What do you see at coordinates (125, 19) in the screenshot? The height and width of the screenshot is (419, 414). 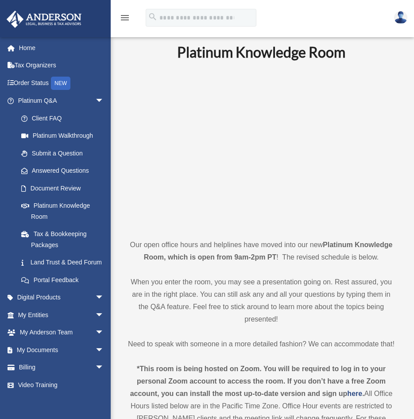 I see `a: menu` at bounding box center [125, 19].